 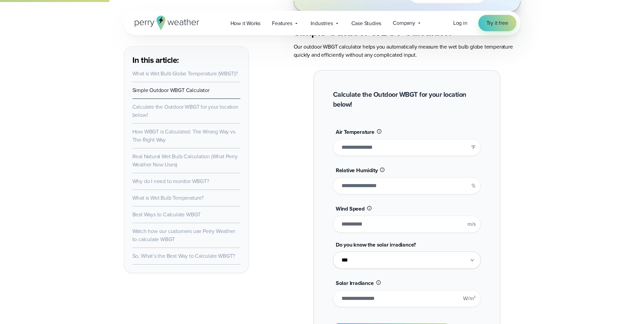 I want to click on a: What is Wet Bulb Globe Temperature (WBGT)?, so click(x=185, y=73).